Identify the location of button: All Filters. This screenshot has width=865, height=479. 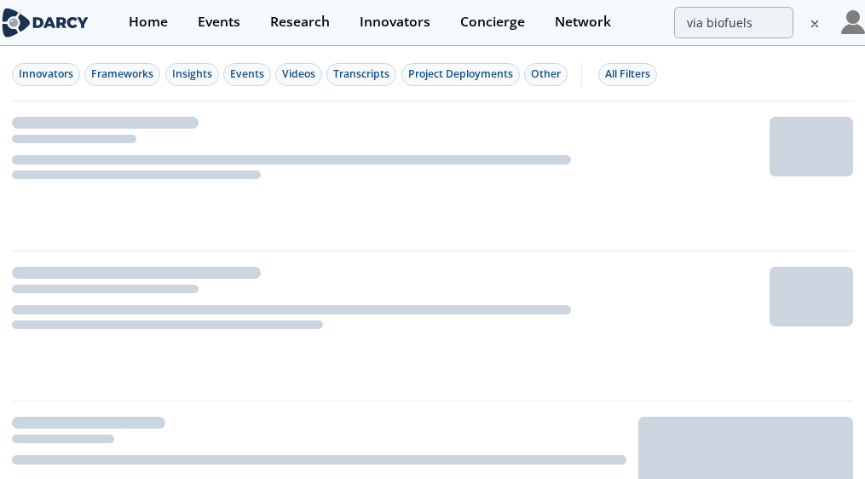
(627, 74).